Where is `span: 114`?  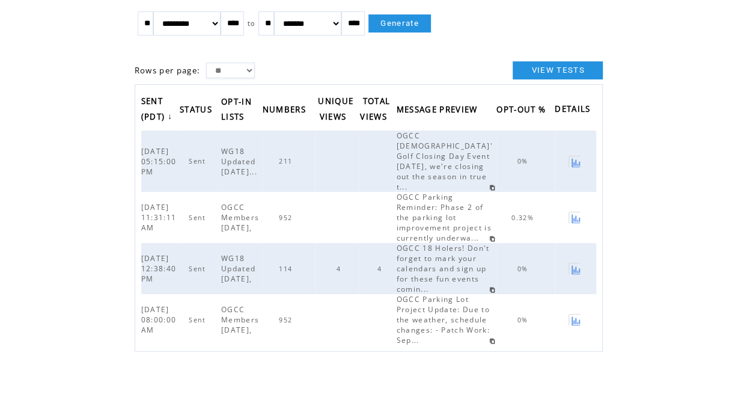 span: 114 is located at coordinates (287, 269).